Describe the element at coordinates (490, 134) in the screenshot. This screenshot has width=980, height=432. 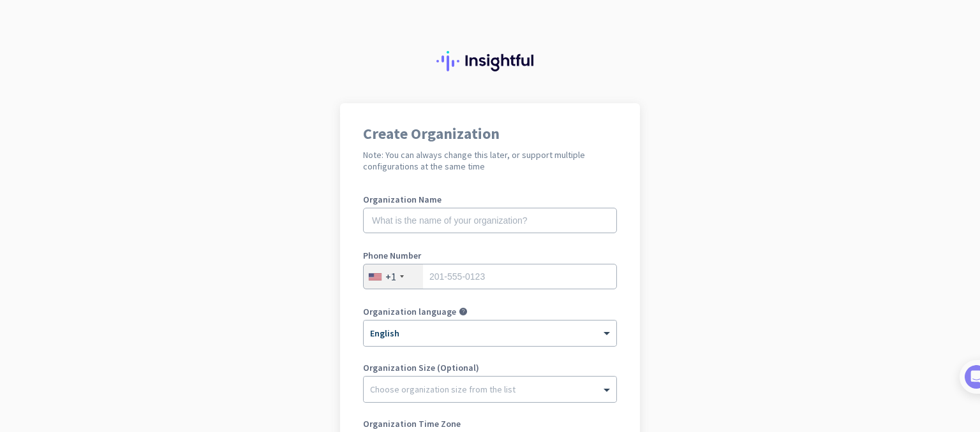
I see `h1: Create Organization` at that location.